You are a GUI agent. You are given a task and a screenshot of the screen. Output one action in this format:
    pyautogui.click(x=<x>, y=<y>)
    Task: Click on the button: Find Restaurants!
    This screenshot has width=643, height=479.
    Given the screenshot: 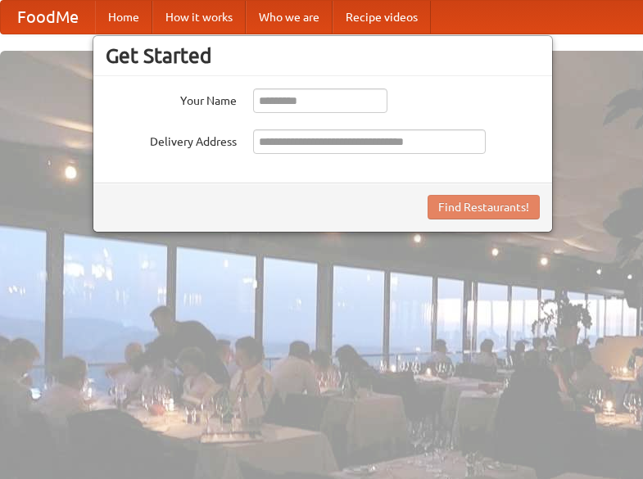 What is the action you would take?
    pyautogui.click(x=483, y=207)
    